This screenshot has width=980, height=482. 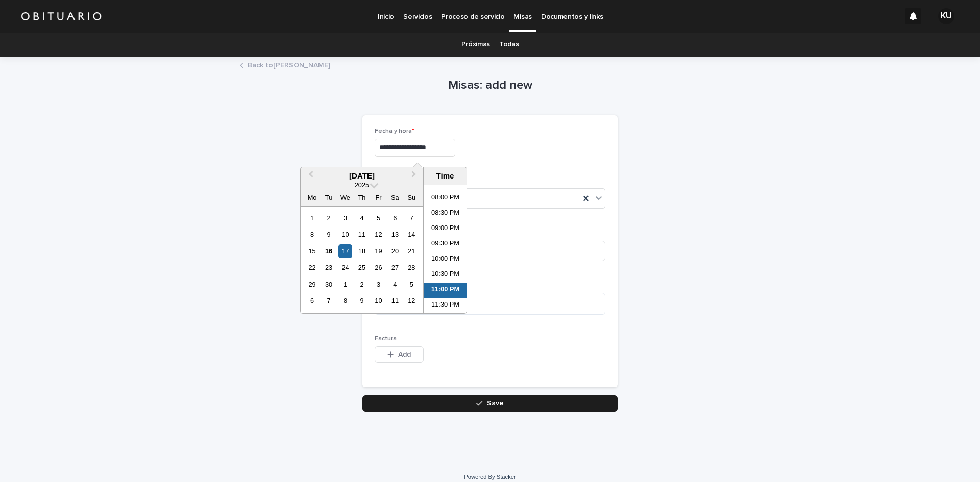 What do you see at coordinates (395, 284) in the screenshot?
I see `div: Choose Saturday, 4 October 2025` at bounding box center [395, 284].